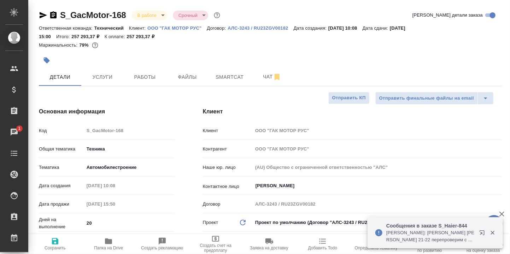  Describe the element at coordinates (53, 15) in the screenshot. I see `button: Скопировать ссылку` at that location.